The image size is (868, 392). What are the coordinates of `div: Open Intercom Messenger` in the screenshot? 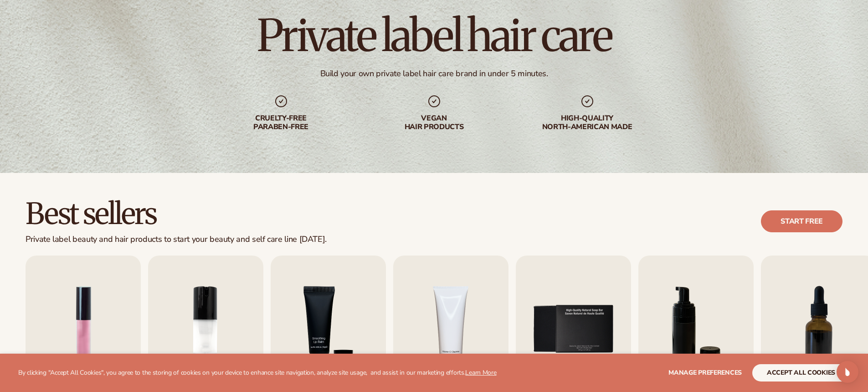 It's located at (847, 372).